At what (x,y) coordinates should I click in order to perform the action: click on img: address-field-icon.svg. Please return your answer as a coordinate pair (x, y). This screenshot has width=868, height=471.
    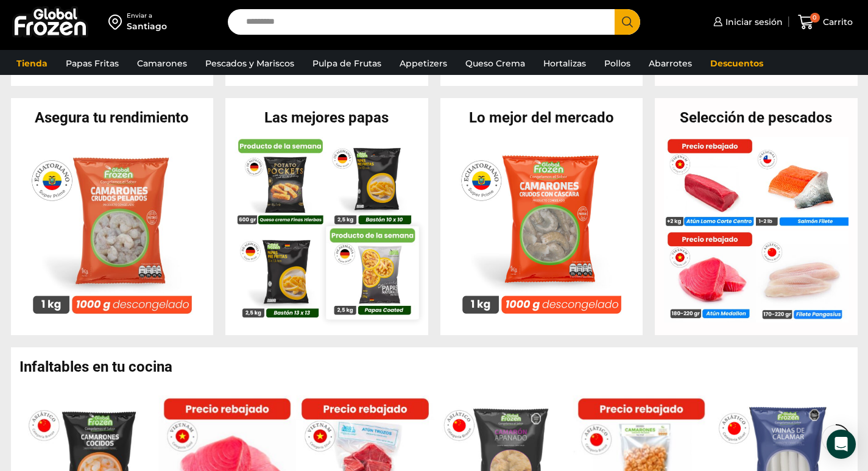
    Looking at the image, I should click on (117, 22).